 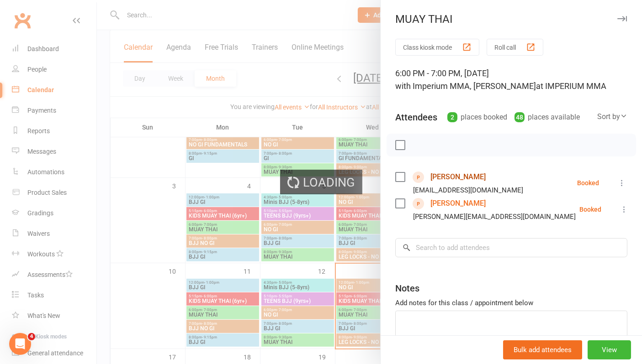 What do you see at coordinates (612, 117) in the screenshot?
I see `div: Sort by` at bounding box center [612, 117].